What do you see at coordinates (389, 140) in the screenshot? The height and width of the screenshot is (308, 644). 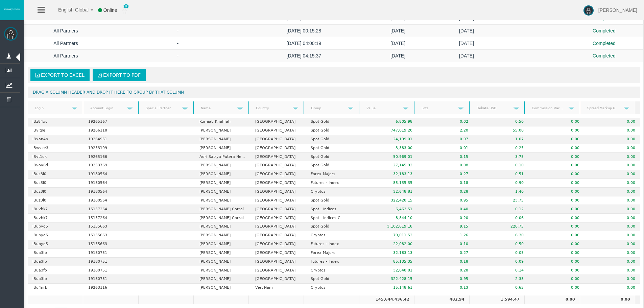 I see `td: 24,199.01` at bounding box center [389, 140].